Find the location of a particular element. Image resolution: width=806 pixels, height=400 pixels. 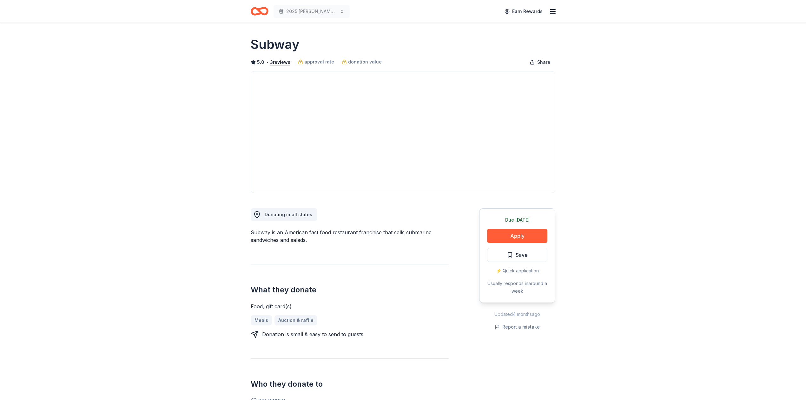

a: approval rate is located at coordinates (316, 62).